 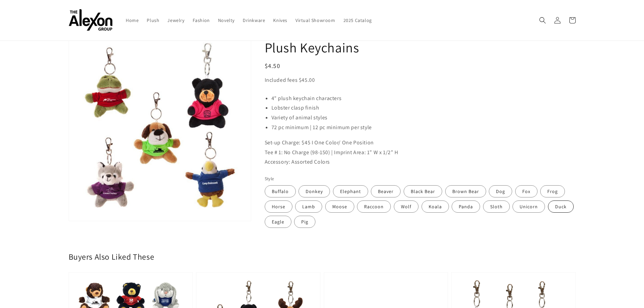 I want to click on a: Knives, so click(x=280, y=20).